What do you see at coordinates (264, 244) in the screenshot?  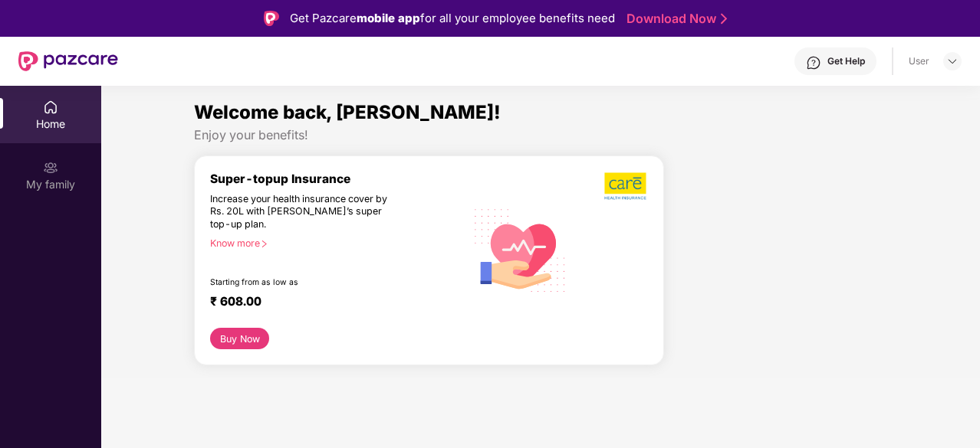 I see `span: right` at bounding box center [264, 244].